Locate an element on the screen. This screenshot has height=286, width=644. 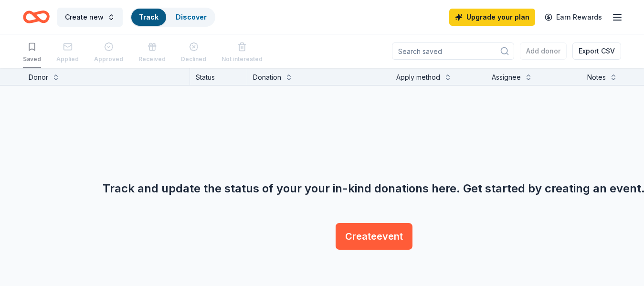
span: Create new is located at coordinates (84, 17).